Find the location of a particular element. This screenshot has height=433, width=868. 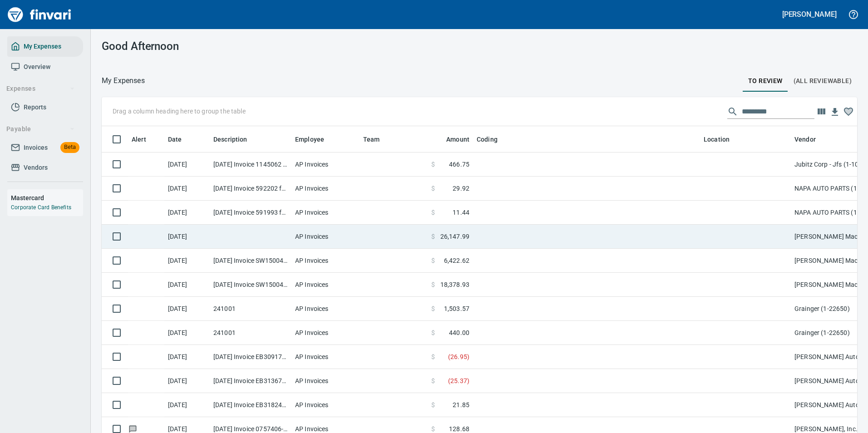

span: Beta is located at coordinates (70, 147).